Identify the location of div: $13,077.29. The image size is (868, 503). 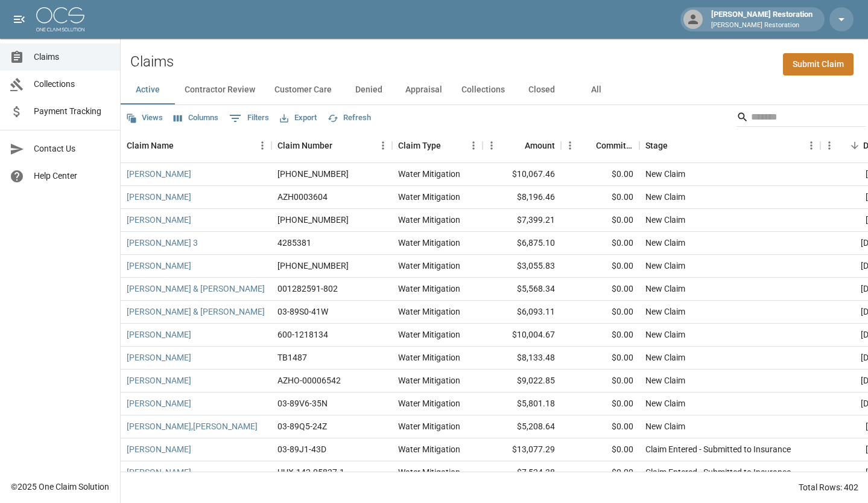
(522, 450).